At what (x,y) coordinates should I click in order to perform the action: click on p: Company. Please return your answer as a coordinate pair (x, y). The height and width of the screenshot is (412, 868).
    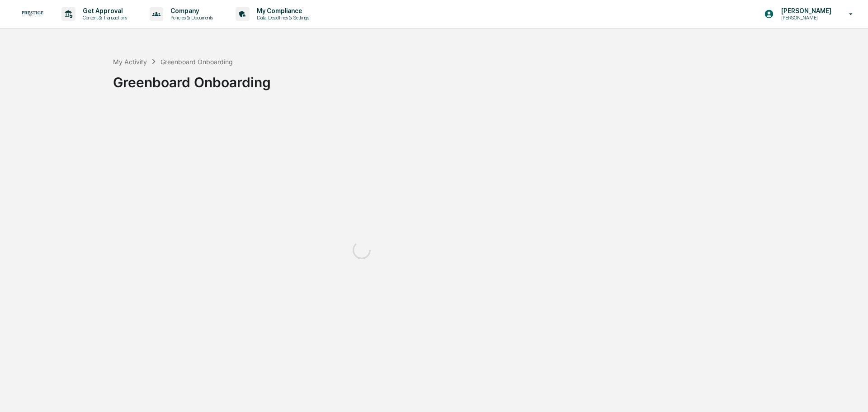
    Looking at the image, I should click on (190, 11).